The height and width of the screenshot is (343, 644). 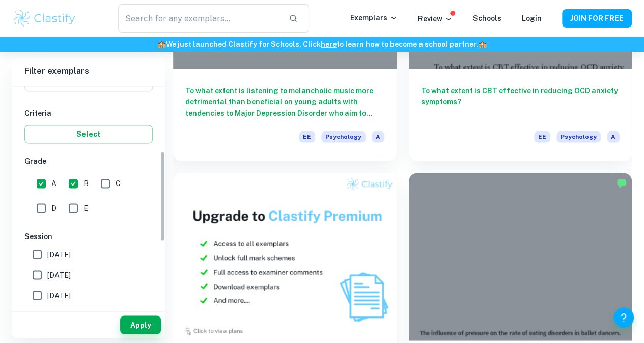 I want to click on button: Help and Feedback, so click(x=624, y=317).